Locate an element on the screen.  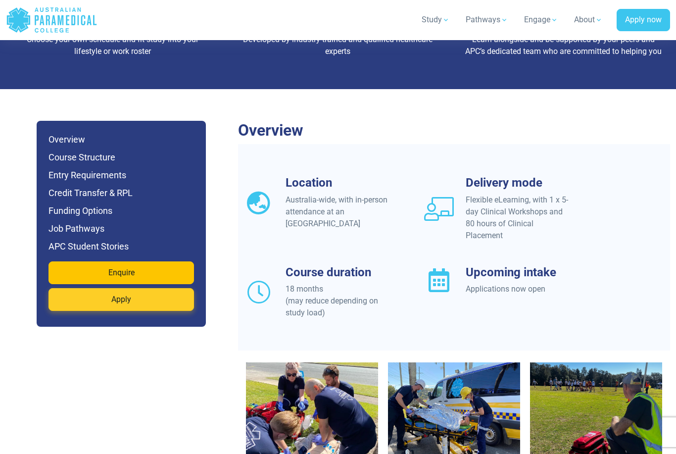
a: Australian Paramedical College is located at coordinates (51, 20).